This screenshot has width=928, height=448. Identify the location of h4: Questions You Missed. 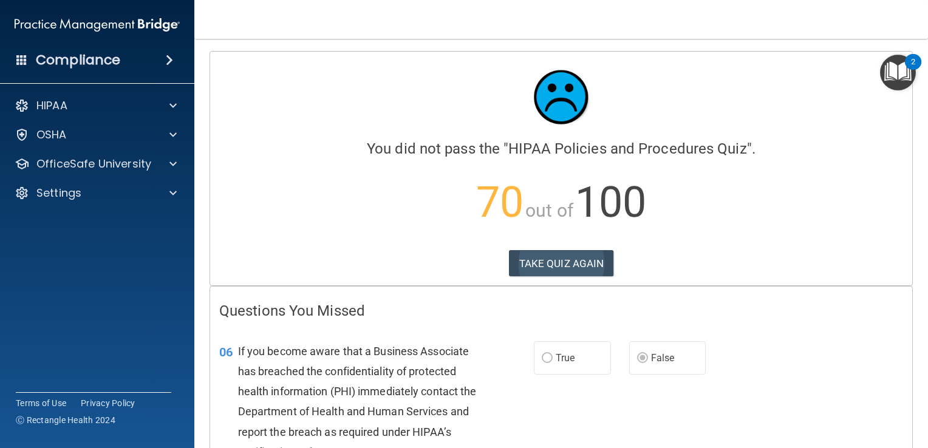
(561, 311).